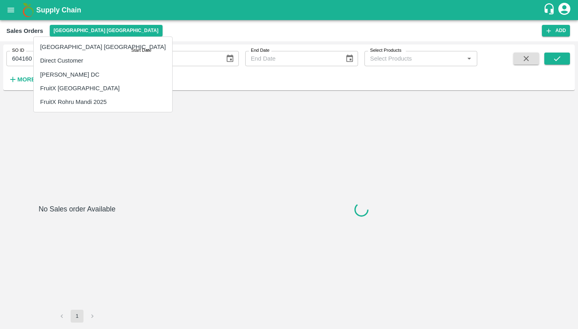 This screenshot has height=329, width=578. I want to click on h6: No Sales order Available, so click(77, 256).